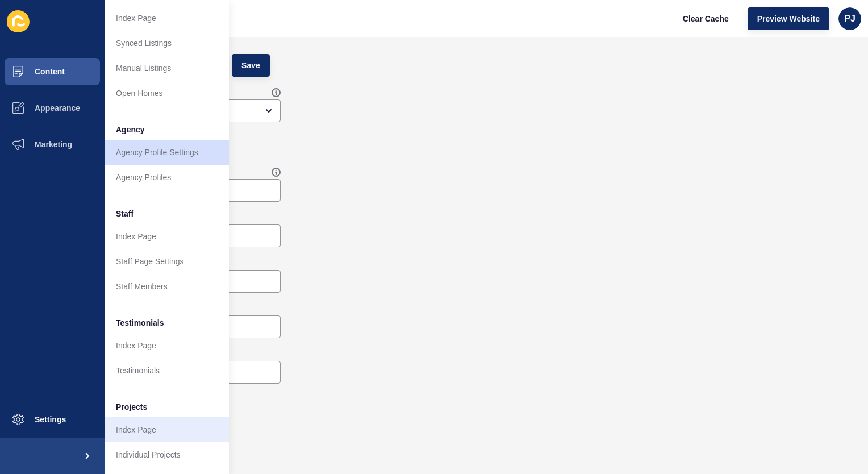  I want to click on a: Staff Members, so click(167, 286).